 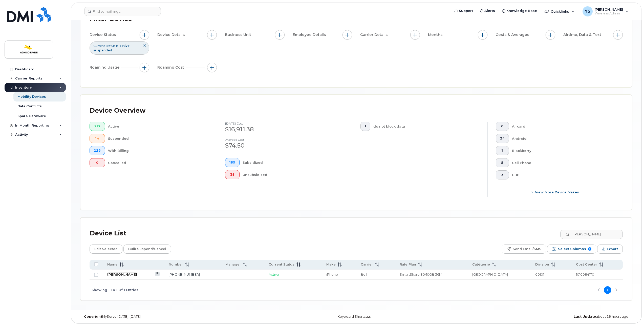 I want to click on div: HUB, so click(x=564, y=175).